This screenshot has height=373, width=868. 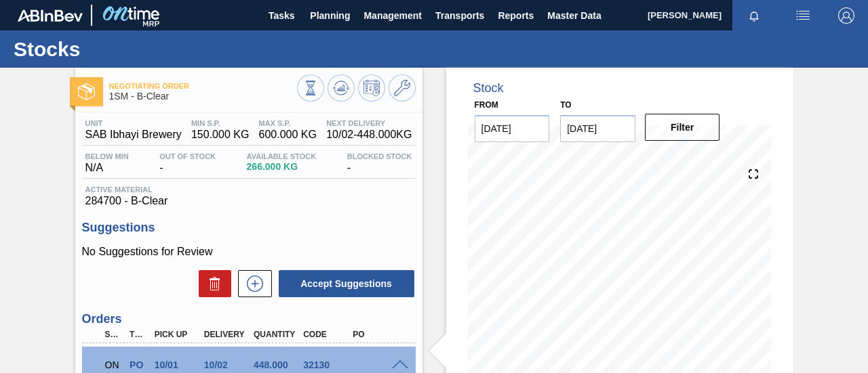 I want to click on img: Ícone, so click(x=86, y=92).